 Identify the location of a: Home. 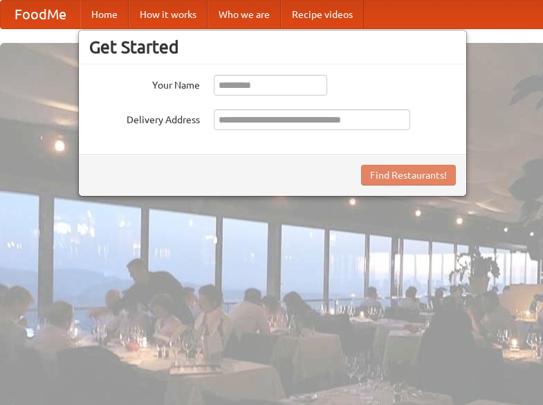
(104, 15).